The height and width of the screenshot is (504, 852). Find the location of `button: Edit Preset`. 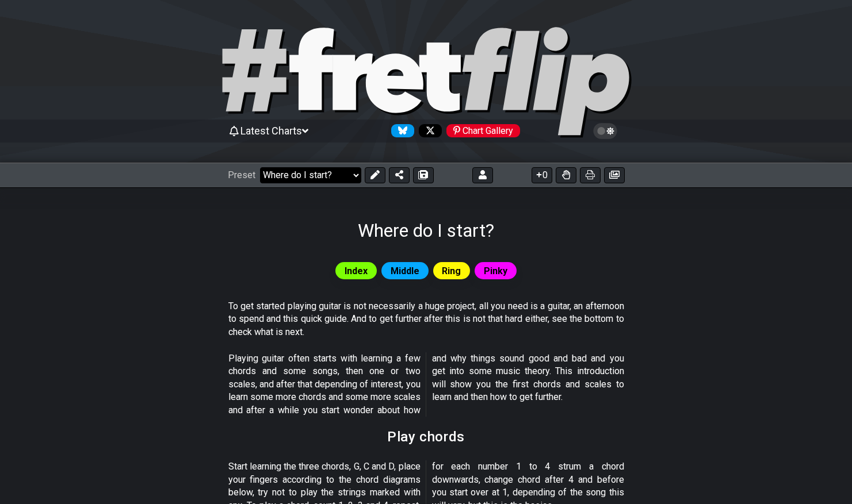

button: Edit Preset is located at coordinates (375, 176).